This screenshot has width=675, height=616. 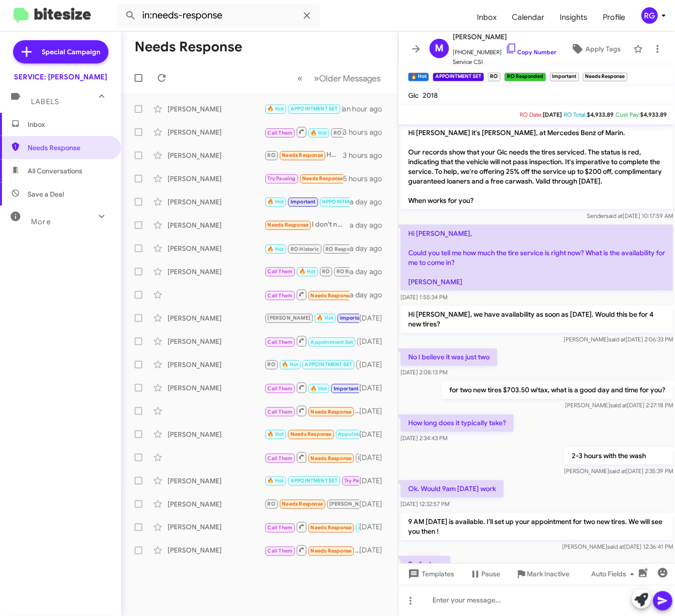 I want to click on input: Search, so click(x=219, y=15).